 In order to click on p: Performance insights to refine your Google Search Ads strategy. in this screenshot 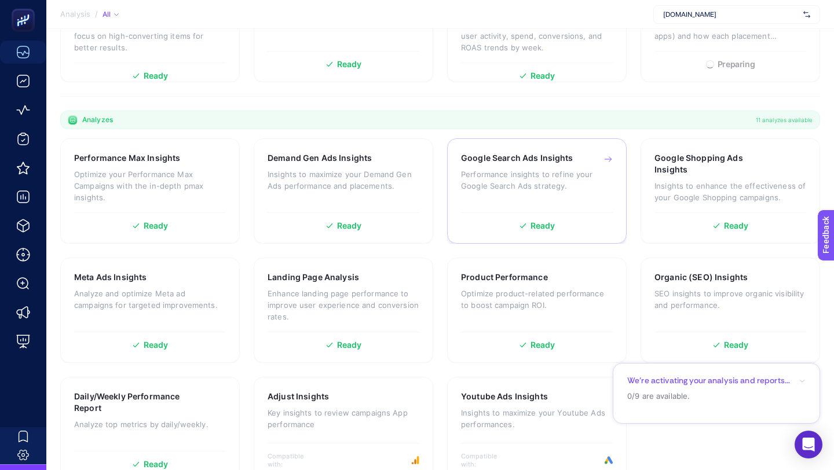, I will do `click(537, 180)`.